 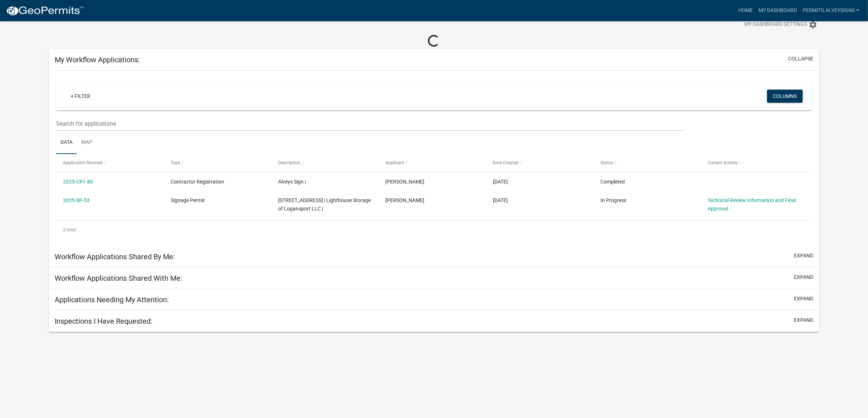 I want to click on span: Signage Permit, so click(x=188, y=201).